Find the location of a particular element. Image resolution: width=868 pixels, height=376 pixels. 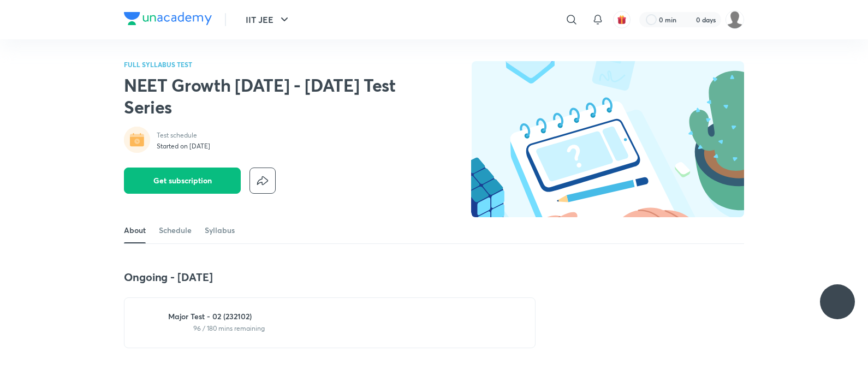

a: Syllabus is located at coordinates (219, 230).